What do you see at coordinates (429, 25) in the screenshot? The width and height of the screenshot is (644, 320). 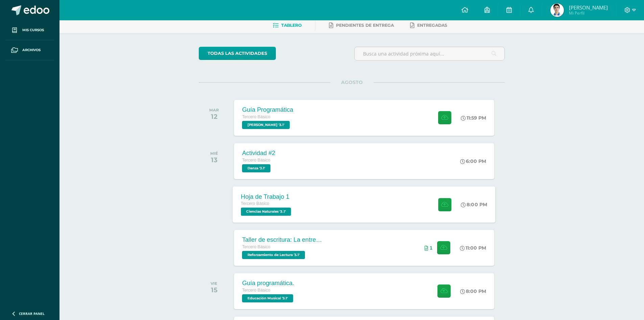 I see `a: Entregadas` at bounding box center [429, 25].